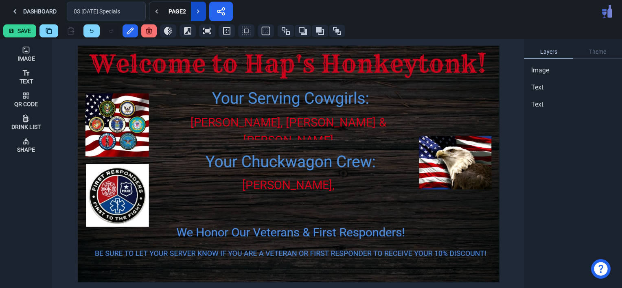 This screenshot has height=288, width=622. Describe the element at coordinates (177, 11) in the screenshot. I see `button: Page2` at that location.